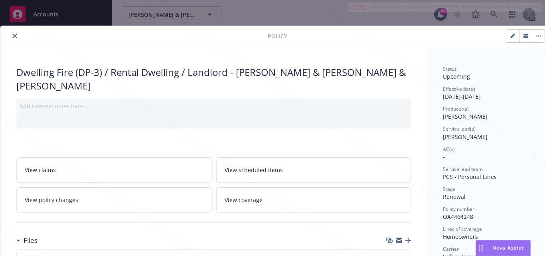 This screenshot has height=256, width=545. Describe the element at coordinates (27, 240) in the screenshot. I see `div: Files` at that location.